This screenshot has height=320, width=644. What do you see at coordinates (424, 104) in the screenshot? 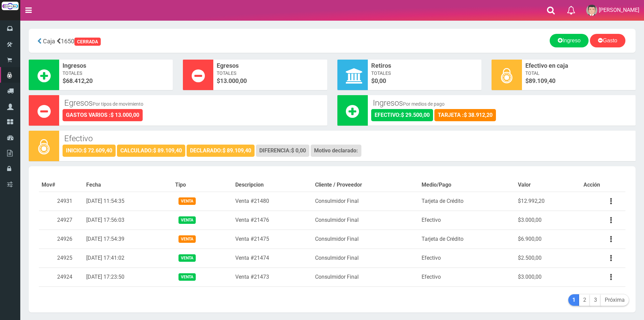
I see `small: Por medios de pago` at bounding box center [424, 104].